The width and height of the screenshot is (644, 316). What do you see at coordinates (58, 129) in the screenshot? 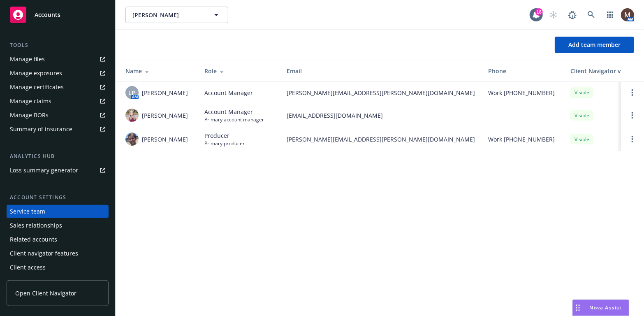
I see `a: Summary of insurance` at bounding box center [58, 129].